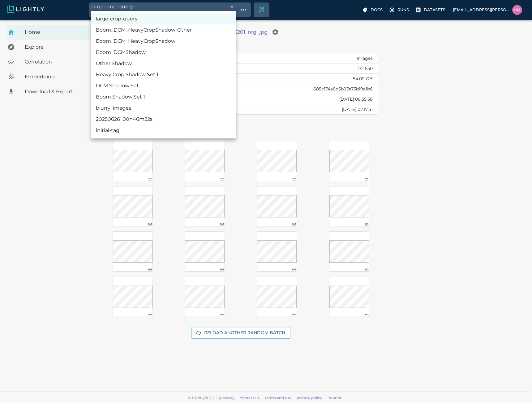  What do you see at coordinates (163, 131) in the screenshot?
I see `li: initial-tag` at bounding box center [163, 131].